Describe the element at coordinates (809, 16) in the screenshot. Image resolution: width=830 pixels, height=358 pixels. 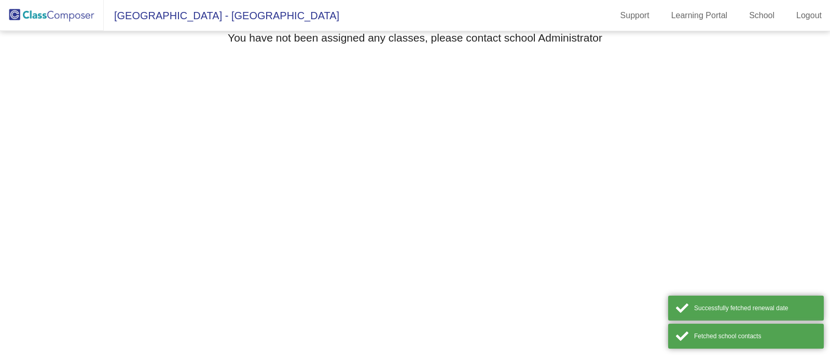
I see `a: Logout` at that location.